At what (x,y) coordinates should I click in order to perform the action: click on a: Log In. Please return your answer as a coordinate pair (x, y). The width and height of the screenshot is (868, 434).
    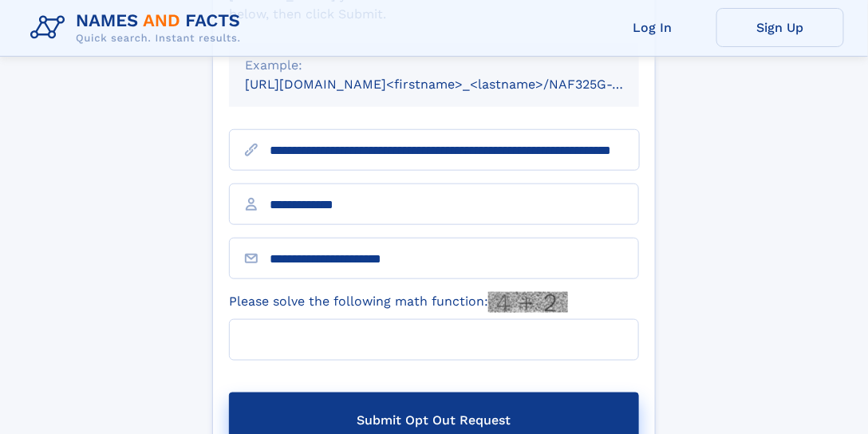
    Looking at the image, I should click on (653, 27).